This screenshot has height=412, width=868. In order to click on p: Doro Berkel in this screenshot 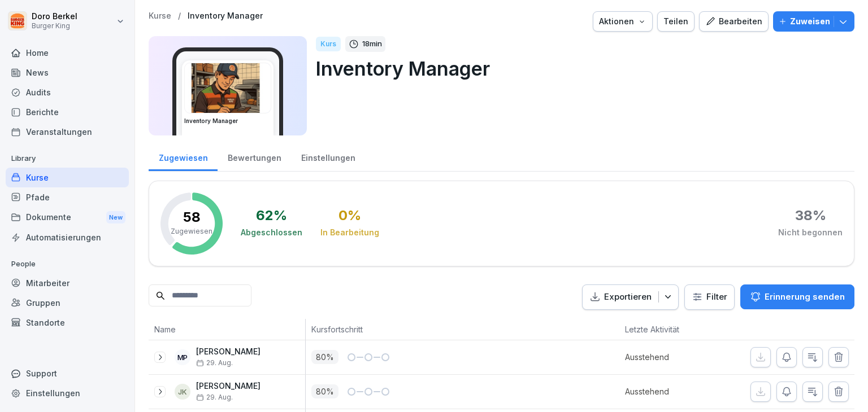, I will do `click(54, 16)`.